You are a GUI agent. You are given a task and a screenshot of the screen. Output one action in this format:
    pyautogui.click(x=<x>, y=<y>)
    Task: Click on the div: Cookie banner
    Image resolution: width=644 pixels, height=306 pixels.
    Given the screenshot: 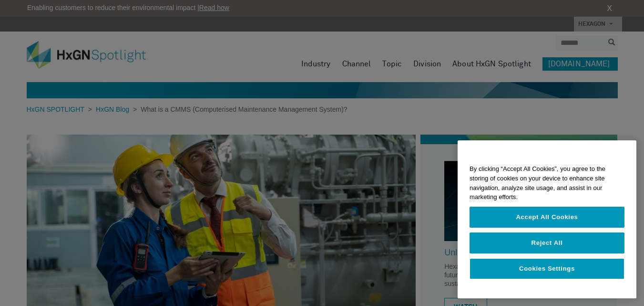 What is the action you would take?
    pyautogui.click(x=547, y=219)
    